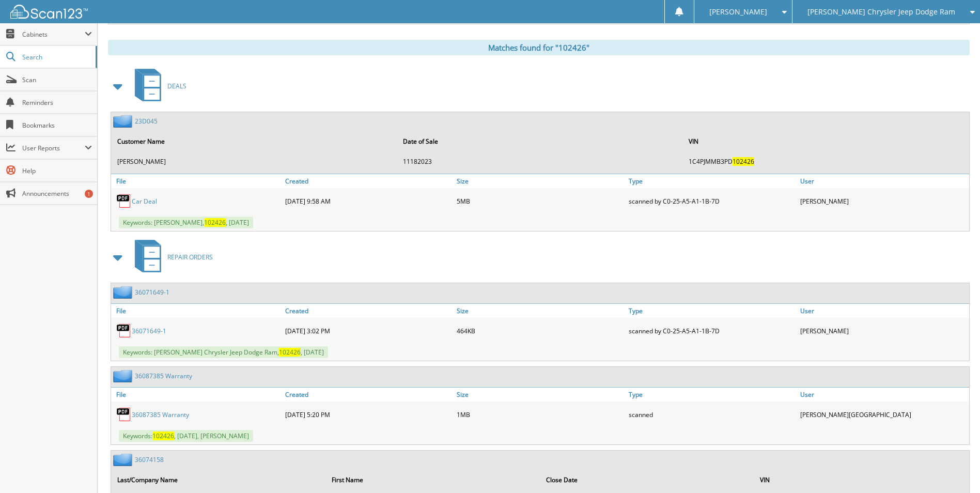 The image size is (980, 493). What do you see at coordinates (49, 11) in the screenshot?
I see `img: scan123-logo-white.svg` at bounding box center [49, 11].